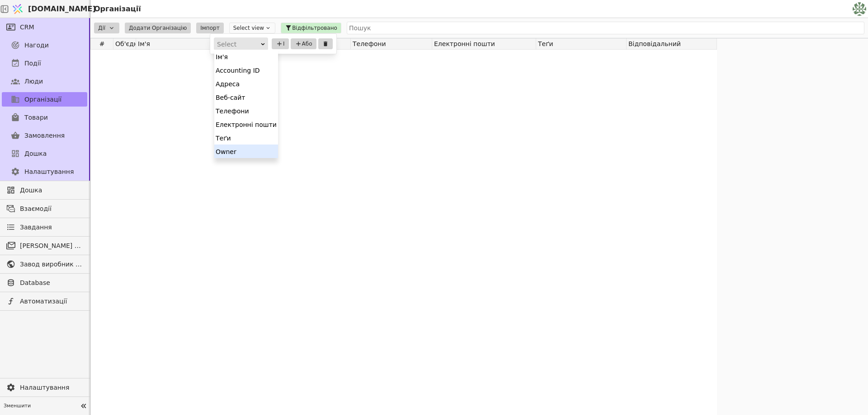 The width and height of the screenshot is (868, 415). I want to click on div: Телефони, so click(246, 111).